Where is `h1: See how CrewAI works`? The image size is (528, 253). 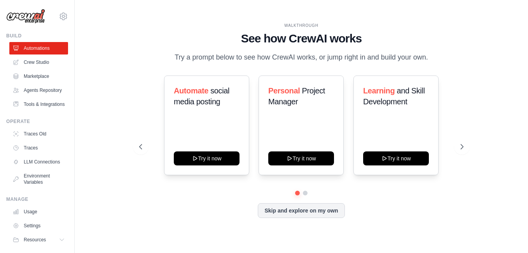 h1: See how CrewAI works is located at coordinates (301, 38).